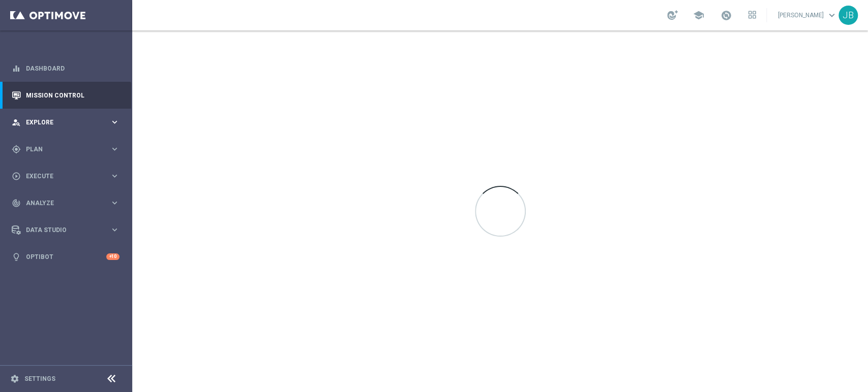  I want to click on span: school, so click(699, 15).